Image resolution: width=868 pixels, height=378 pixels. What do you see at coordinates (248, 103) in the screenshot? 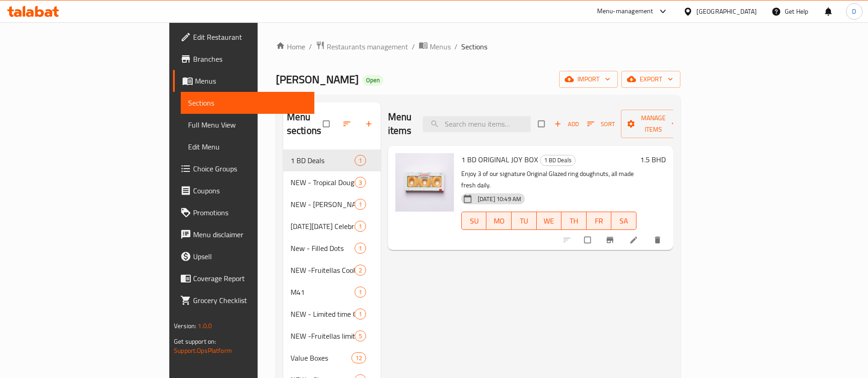
I see `a: Sections` at bounding box center [248, 103].